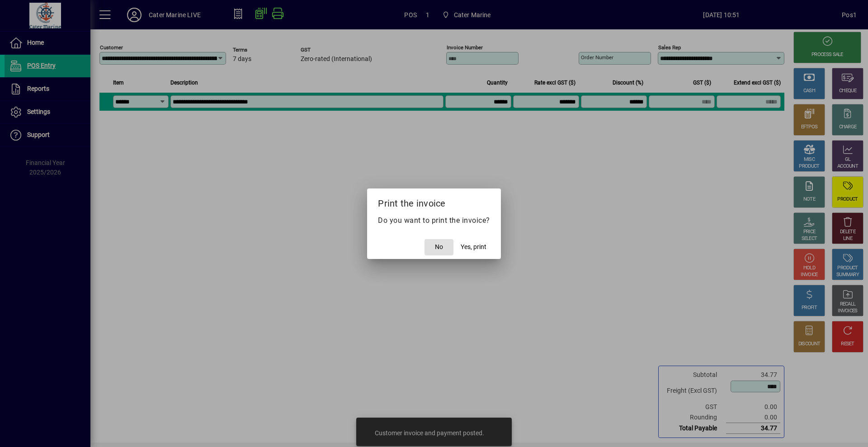 This screenshot has width=868, height=447. What do you see at coordinates (434, 221) in the screenshot?
I see `p: Do you want to print the invoice?` at bounding box center [434, 221].